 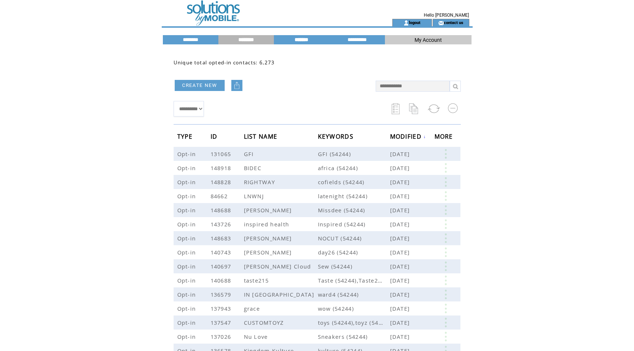 I want to click on span: 137943, so click(x=222, y=309).